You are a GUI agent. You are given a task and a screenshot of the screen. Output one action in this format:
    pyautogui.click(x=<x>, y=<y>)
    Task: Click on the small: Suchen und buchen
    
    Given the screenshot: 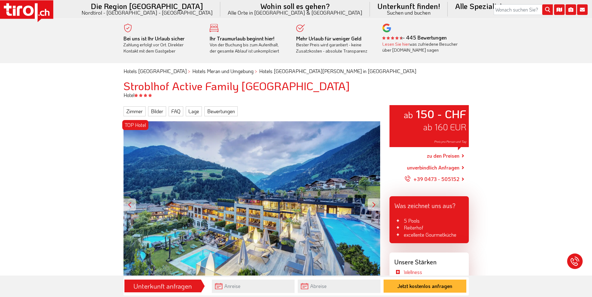 What is the action you would take?
    pyautogui.click(x=409, y=12)
    